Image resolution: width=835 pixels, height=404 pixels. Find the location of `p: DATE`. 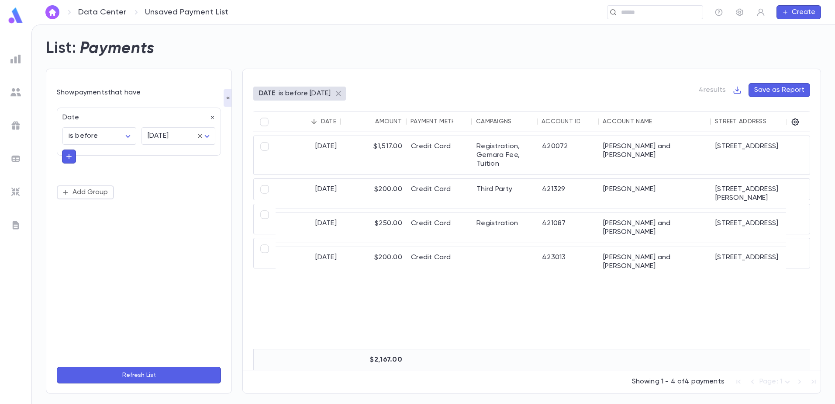

p: DATE is located at coordinates (267, 94).